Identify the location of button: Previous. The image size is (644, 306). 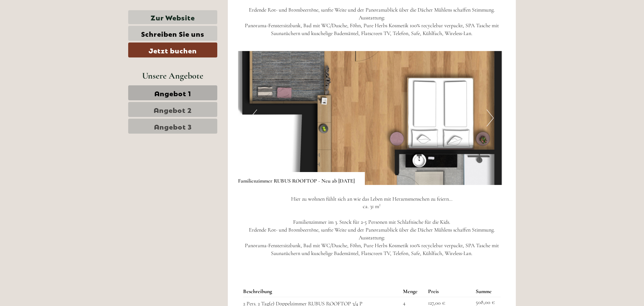
(253, 118).